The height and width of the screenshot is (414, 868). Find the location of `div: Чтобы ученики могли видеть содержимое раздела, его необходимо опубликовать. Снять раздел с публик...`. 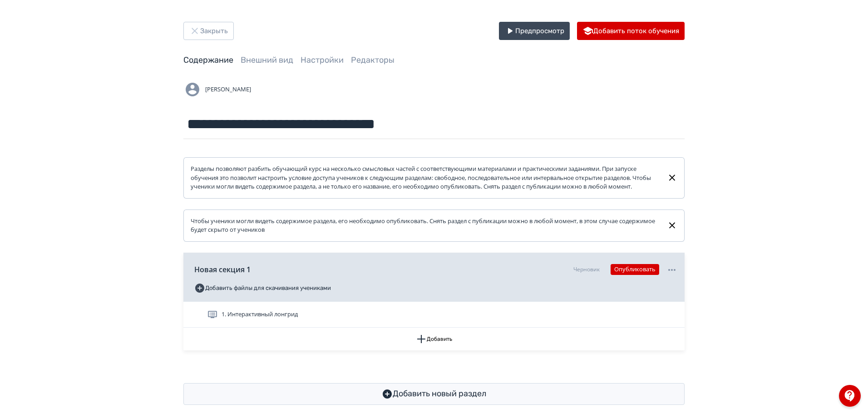

div: Чтобы ученики могли видеть содержимое раздела, его необходимо опубликовать. Снять раздел с публик... is located at coordinates (425, 225).